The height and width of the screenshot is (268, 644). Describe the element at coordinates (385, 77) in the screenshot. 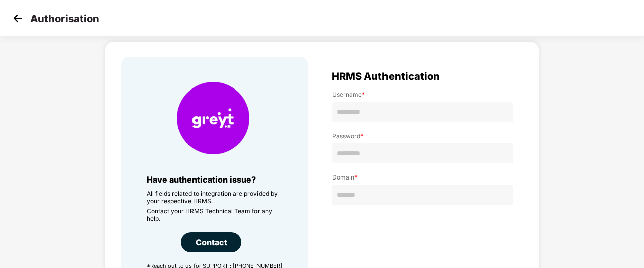

I see `span: HRMS Authentication` at that location.